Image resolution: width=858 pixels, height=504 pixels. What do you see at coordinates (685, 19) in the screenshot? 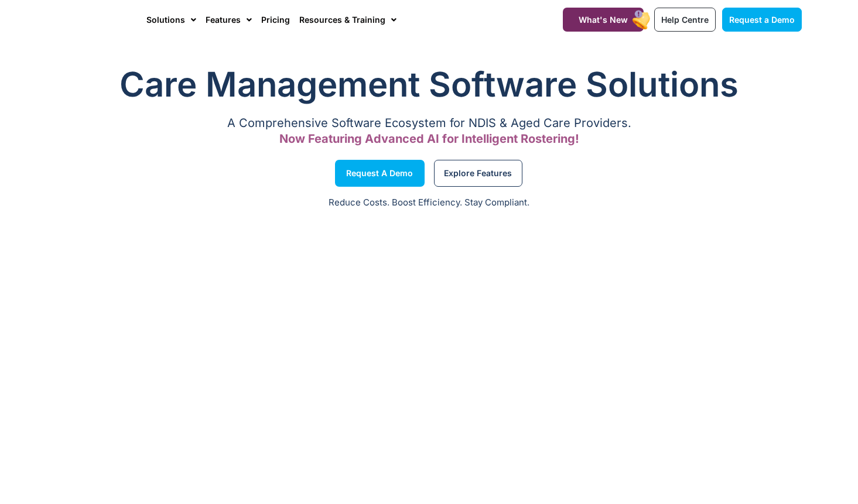
I see `span: Help Centre` at bounding box center [685, 19].